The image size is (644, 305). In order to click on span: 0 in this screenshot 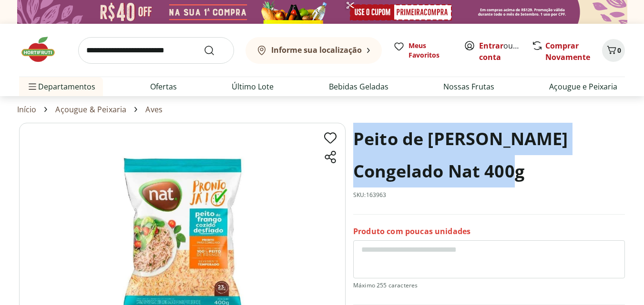, I will do `click(619, 50)`.